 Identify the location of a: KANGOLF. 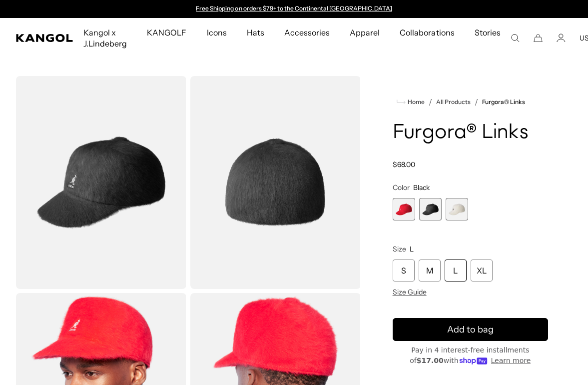
(167, 32).